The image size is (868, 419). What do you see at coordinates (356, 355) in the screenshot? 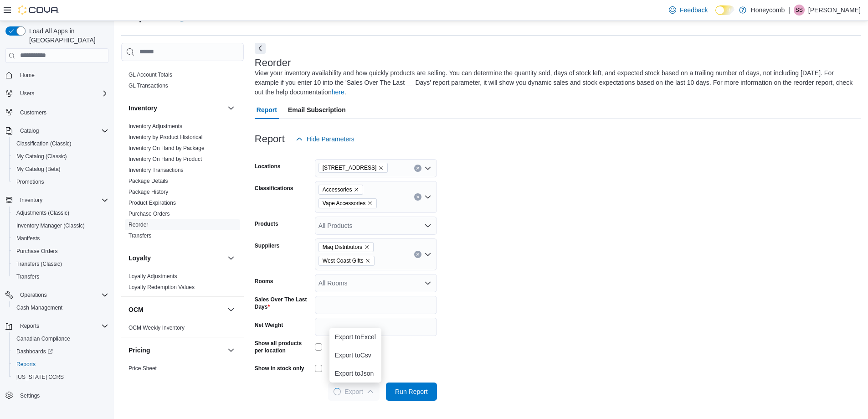
I see `span: Export to Csv` at bounding box center [356, 355].